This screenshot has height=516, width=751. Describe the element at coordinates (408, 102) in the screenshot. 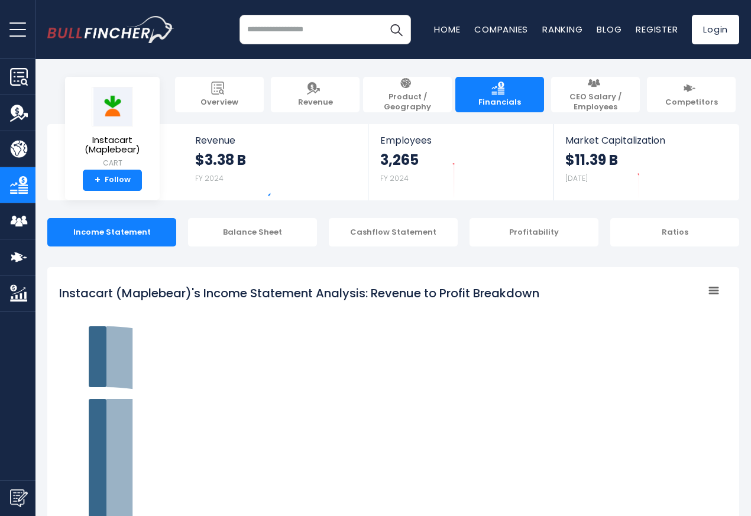

I see `span: Product / Geography` at that location.